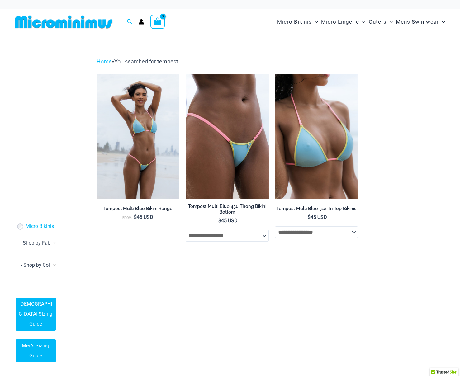  I want to click on a: View Shopping Cart, empty, so click(158, 22).